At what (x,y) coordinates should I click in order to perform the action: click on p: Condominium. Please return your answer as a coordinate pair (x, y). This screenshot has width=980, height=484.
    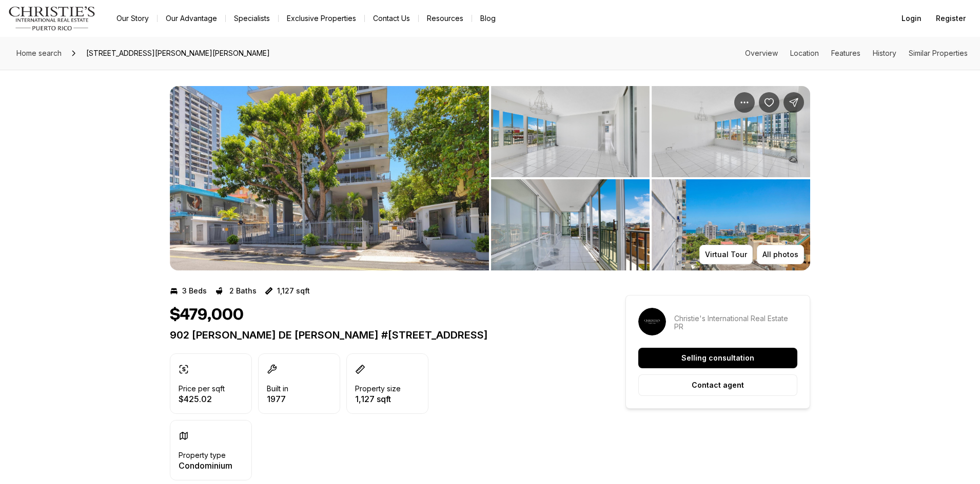
    Looking at the image, I should click on (205, 466).